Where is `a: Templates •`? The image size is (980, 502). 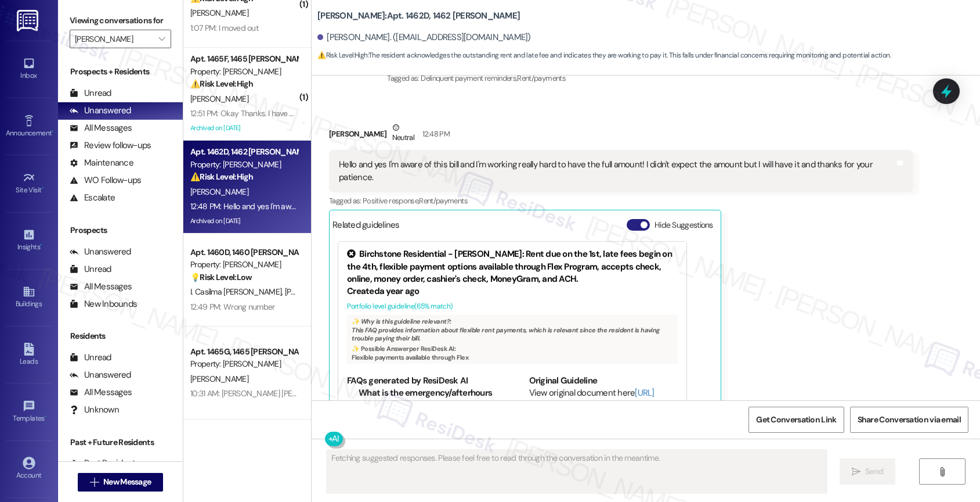 a: Templates • is located at coordinates (29, 412).